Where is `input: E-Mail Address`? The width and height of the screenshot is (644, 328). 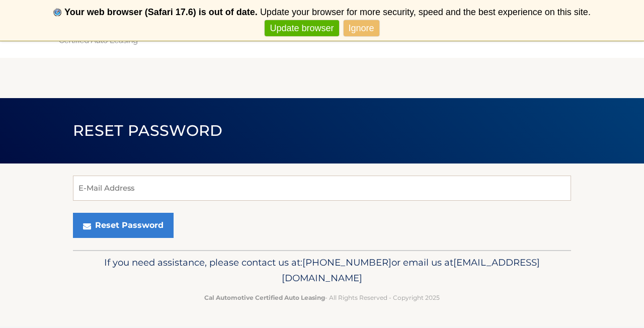 input: E-Mail Address is located at coordinates (322, 188).